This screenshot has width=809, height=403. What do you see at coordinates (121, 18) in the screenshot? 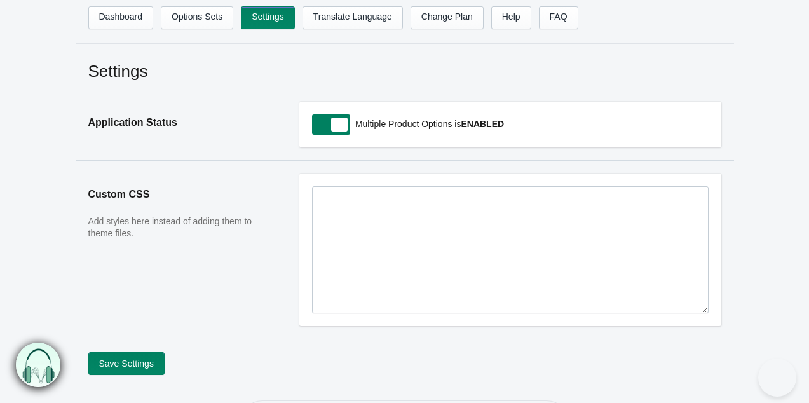
I see `a: Dashboard` at bounding box center [121, 18].